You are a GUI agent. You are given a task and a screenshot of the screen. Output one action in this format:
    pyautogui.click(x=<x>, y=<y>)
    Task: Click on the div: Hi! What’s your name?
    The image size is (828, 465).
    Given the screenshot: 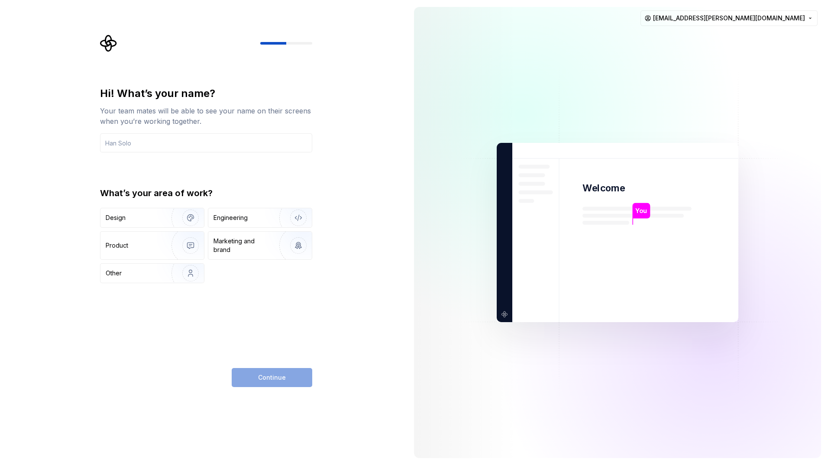 What is the action you would take?
    pyautogui.click(x=206, y=94)
    